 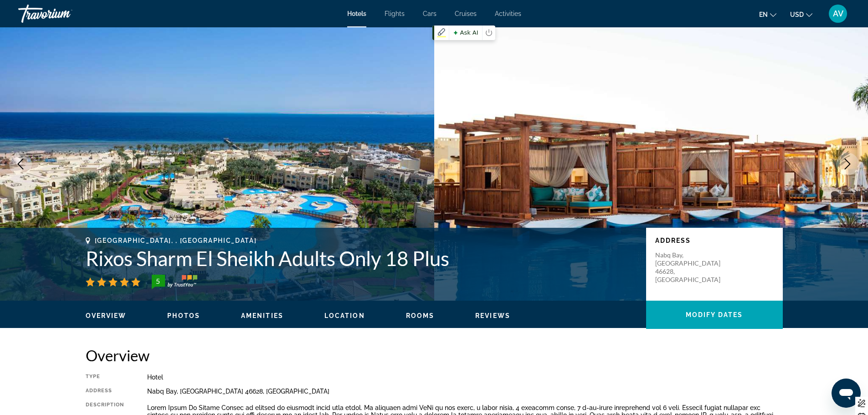 I want to click on span: Cruises, so click(x=465, y=14).